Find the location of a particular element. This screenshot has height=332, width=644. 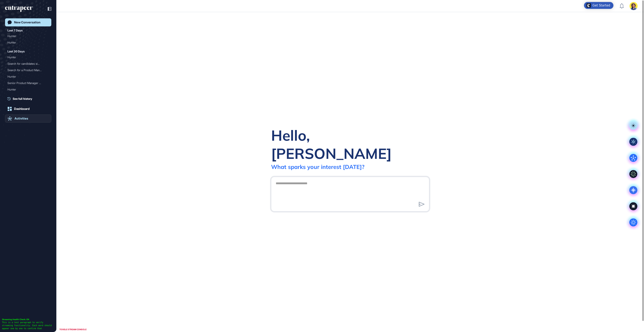

a: Dashboard is located at coordinates (28, 109).